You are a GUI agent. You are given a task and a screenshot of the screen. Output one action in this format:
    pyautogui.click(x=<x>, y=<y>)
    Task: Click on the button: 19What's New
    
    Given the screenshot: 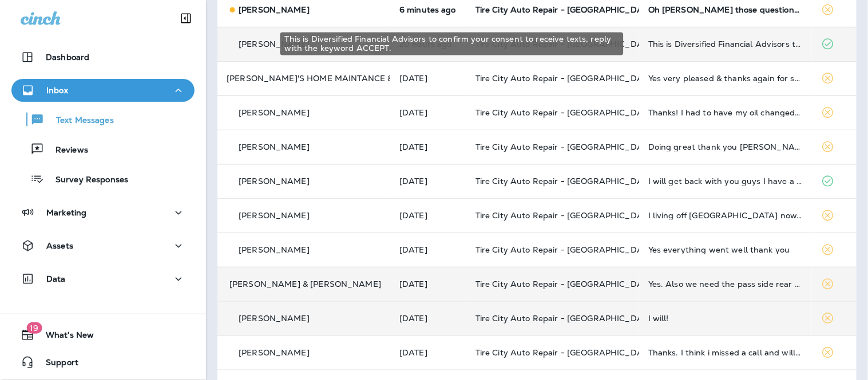 What is the action you would take?
    pyautogui.click(x=103, y=335)
    